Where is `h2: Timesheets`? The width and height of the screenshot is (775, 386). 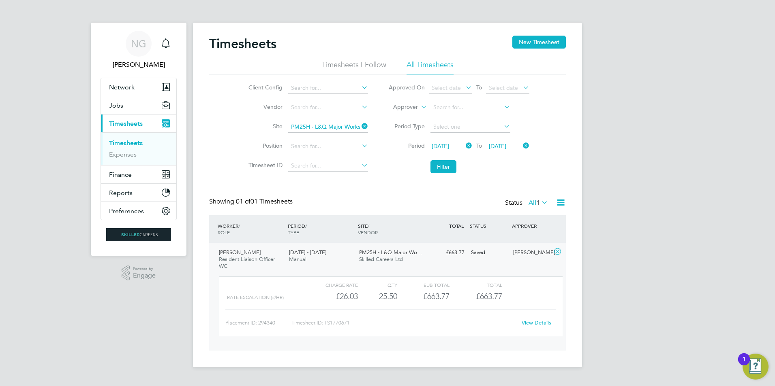
h2: Timesheets is located at coordinates (243, 44).